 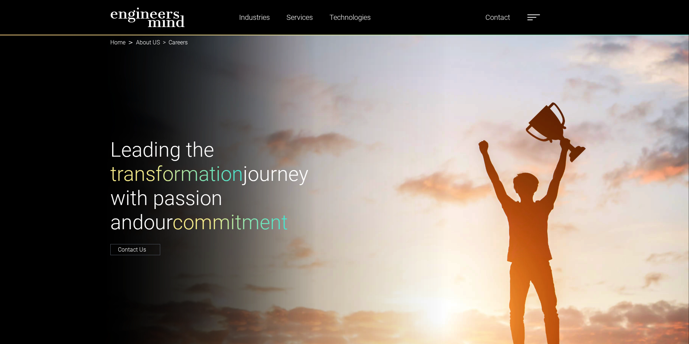 I want to click on li: Careers, so click(x=174, y=43).